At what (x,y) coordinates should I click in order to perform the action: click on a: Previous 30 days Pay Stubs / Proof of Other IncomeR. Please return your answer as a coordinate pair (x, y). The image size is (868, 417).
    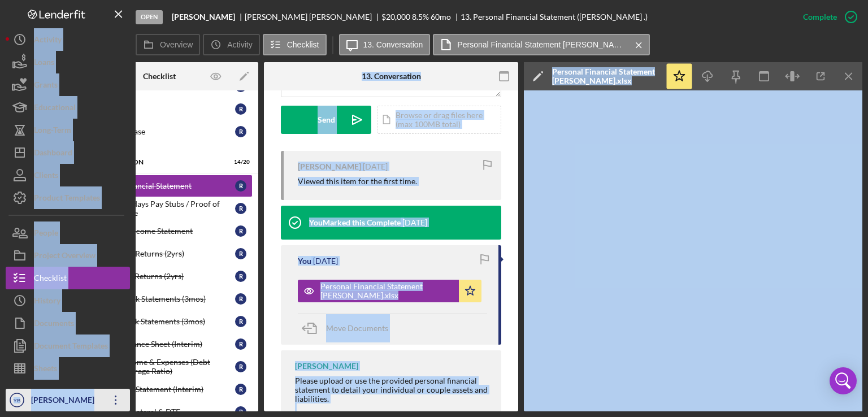
    Looking at the image, I should click on (159, 209).